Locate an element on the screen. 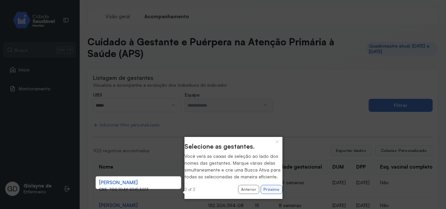  button: Anterior is located at coordinates (248, 189).